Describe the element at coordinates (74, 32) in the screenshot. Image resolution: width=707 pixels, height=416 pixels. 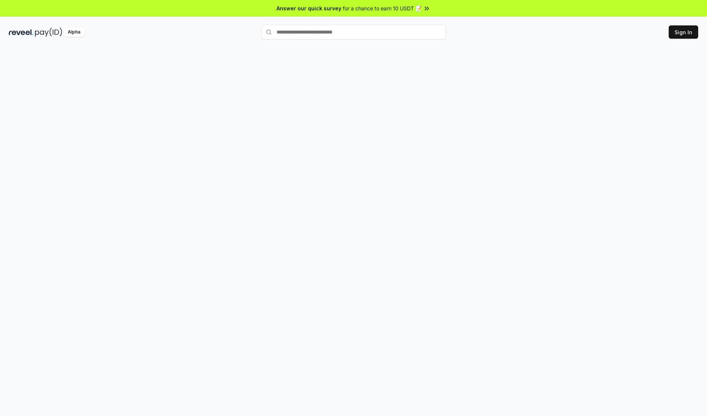
I see `div: Alpha` at that location.